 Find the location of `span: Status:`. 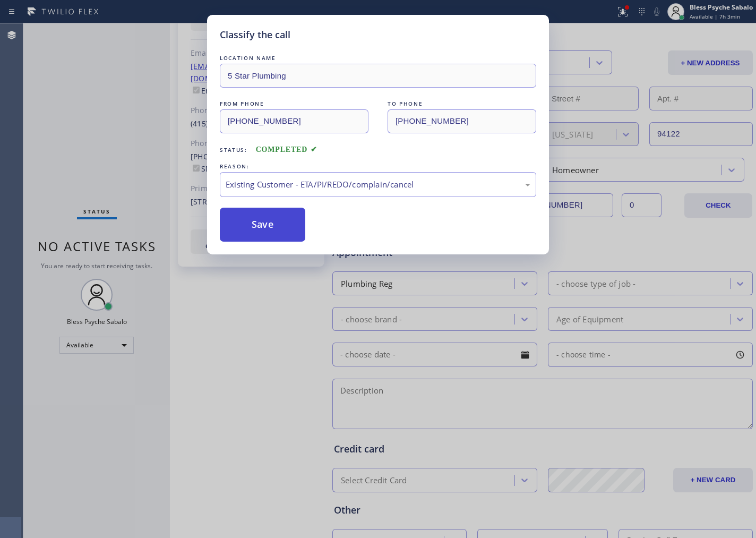

span: Status: is located at coordinates (234, 150).